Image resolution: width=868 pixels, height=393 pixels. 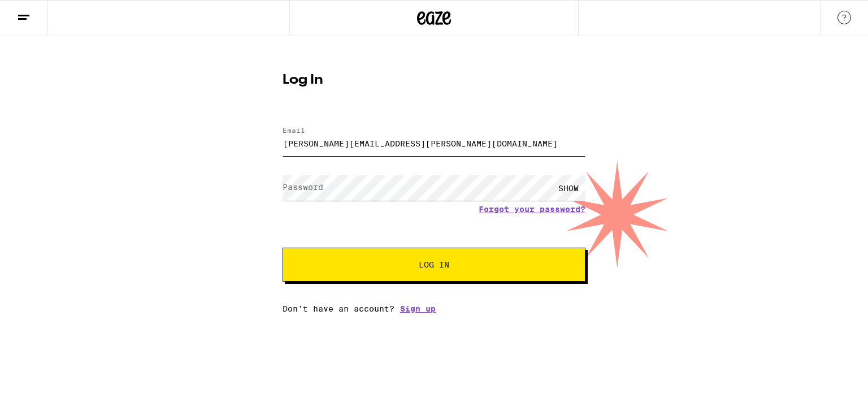 I want to click on label: Password, so click(x=303, y=187).